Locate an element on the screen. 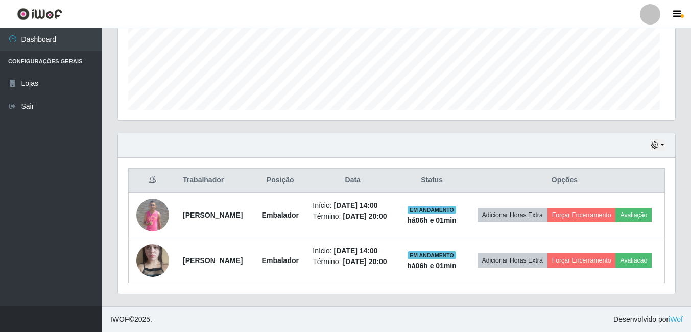 The image size is (691, 332). span: © 2025 . is located at coordinates (131, 319).